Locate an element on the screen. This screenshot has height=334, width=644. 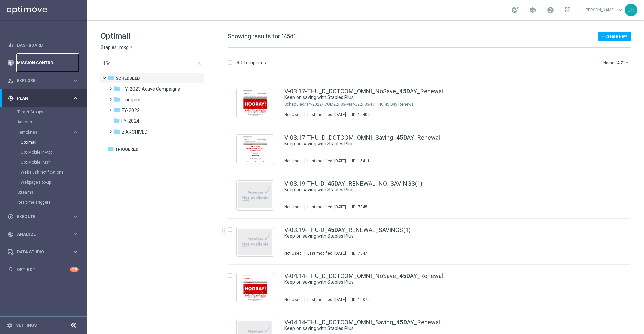
a: OptiMobile In-App is located at coordinates (46, 152).